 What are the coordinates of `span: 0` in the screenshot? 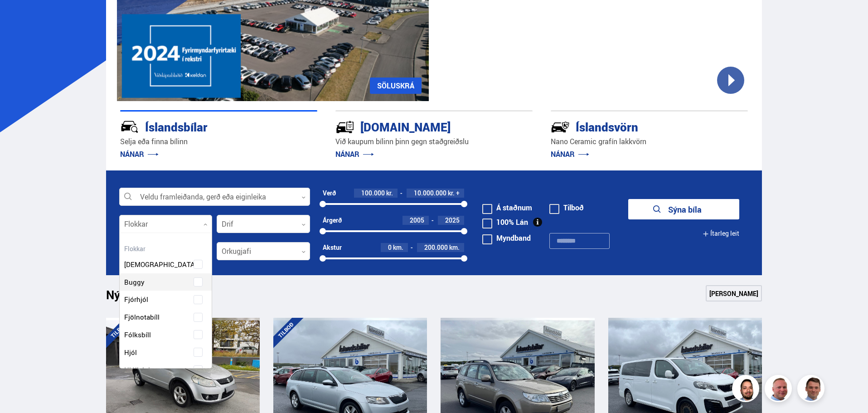 It's located at (390, 247).